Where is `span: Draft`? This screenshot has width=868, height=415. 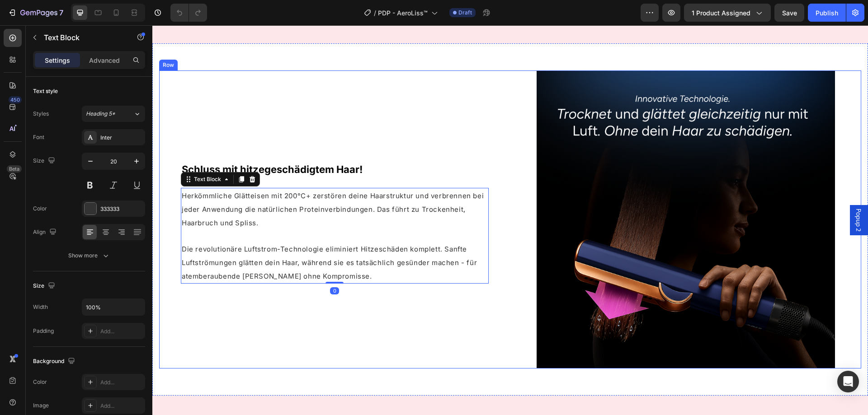
span: Draft is located at coordinates (465, 13).